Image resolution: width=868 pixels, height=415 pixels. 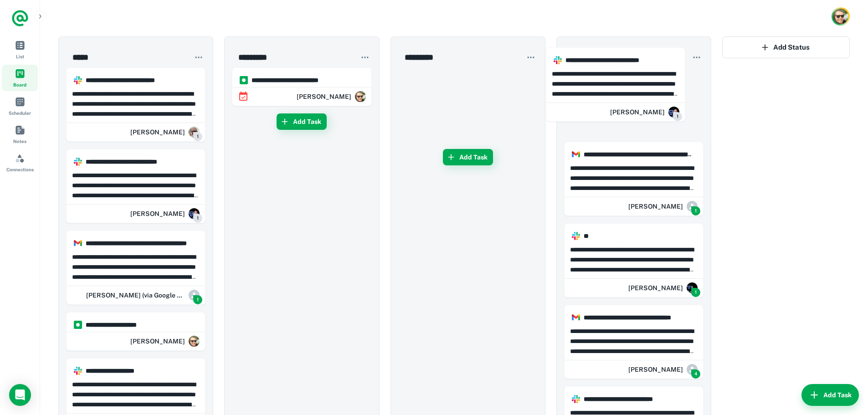 What do you see at coordinates (20, 19) in the screenshot?
I see `a: Logo` at bounding box center [20, 19].